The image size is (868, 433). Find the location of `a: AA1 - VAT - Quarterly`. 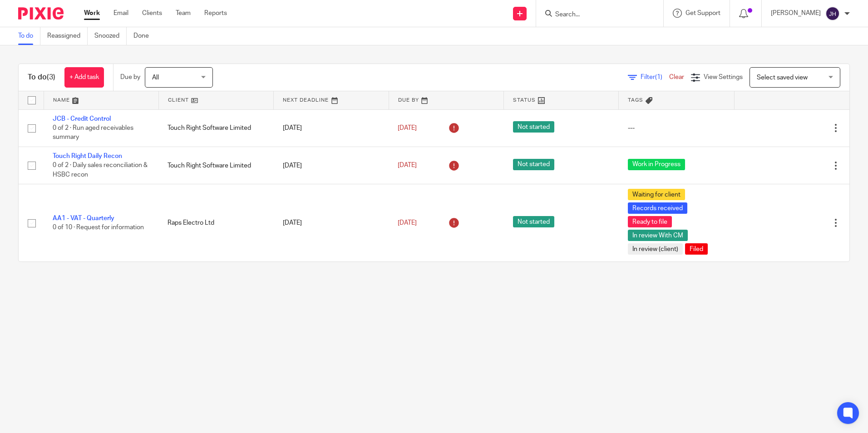

a: AA1 - VAT - Quarterly is located at coordinates (84, 219).